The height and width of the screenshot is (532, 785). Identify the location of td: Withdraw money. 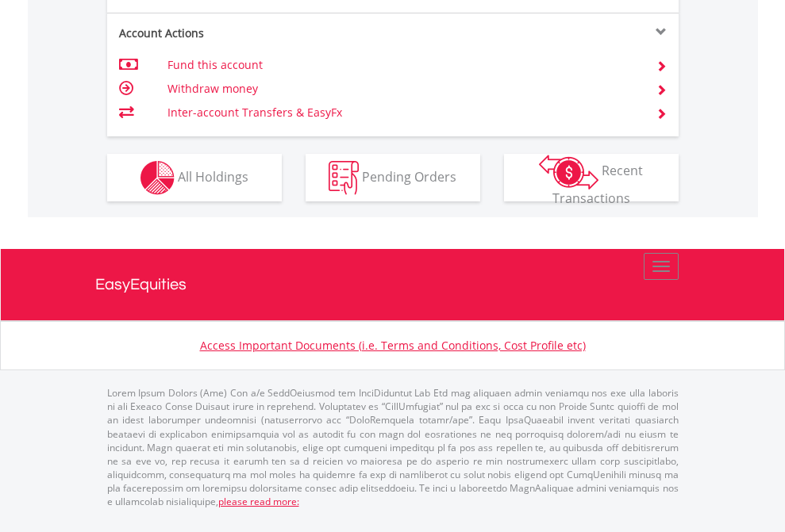
(402, 88).